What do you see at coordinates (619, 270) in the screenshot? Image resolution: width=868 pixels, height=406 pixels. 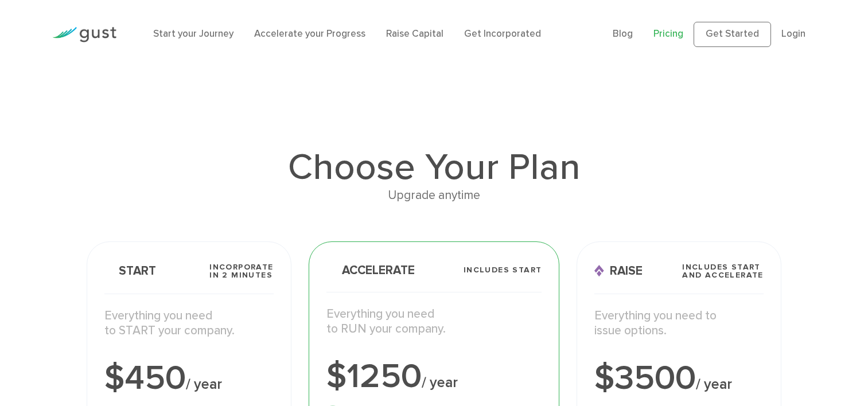 I see `span: Raise` at bounding box center [619, 270].